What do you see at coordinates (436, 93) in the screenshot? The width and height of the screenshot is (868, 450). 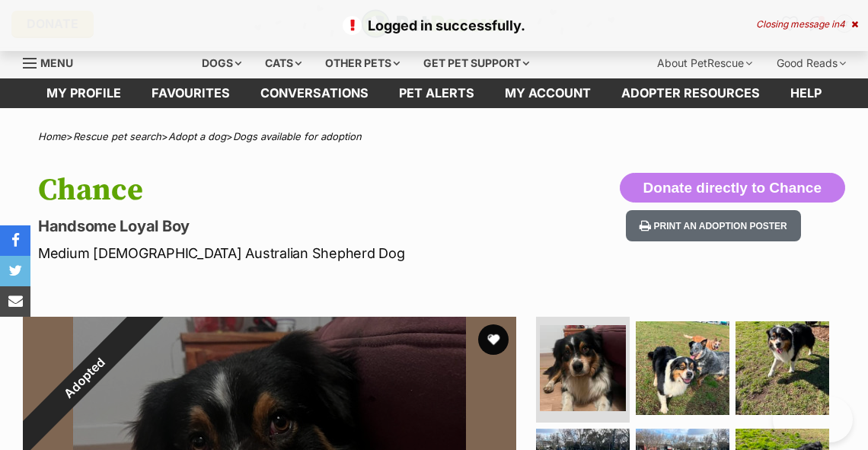 I see `a: Pet alerts` at bounding box center [436, 93].